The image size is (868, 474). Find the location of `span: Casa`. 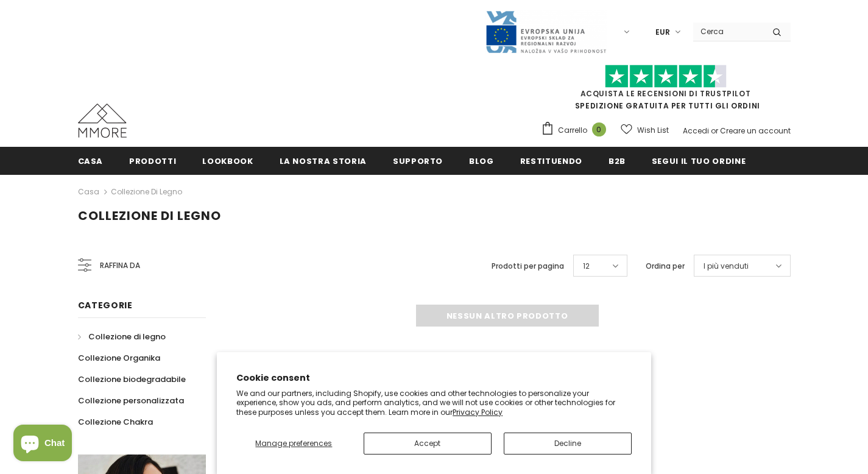

span: Casa is located at coordinates (91, 161).